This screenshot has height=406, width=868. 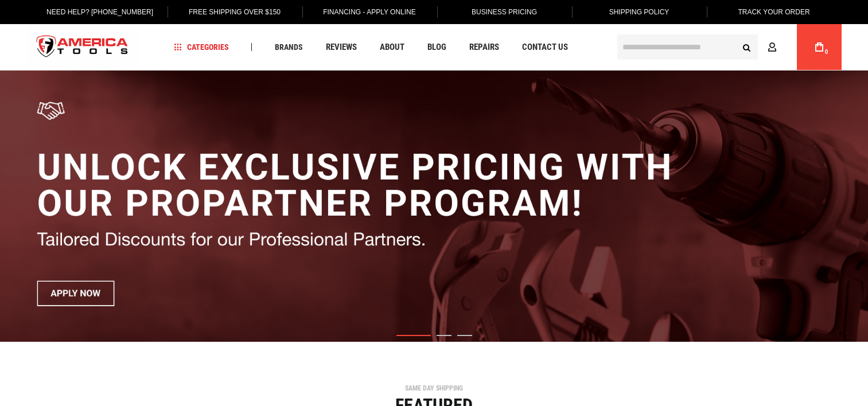 I want to click on a: 0, so click(x=819, y=47).